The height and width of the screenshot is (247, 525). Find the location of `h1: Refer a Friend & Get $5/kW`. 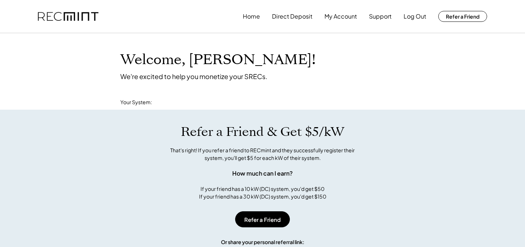

h1: Refer a Friend & Get $5/kW is located at coordinates (263, 132).